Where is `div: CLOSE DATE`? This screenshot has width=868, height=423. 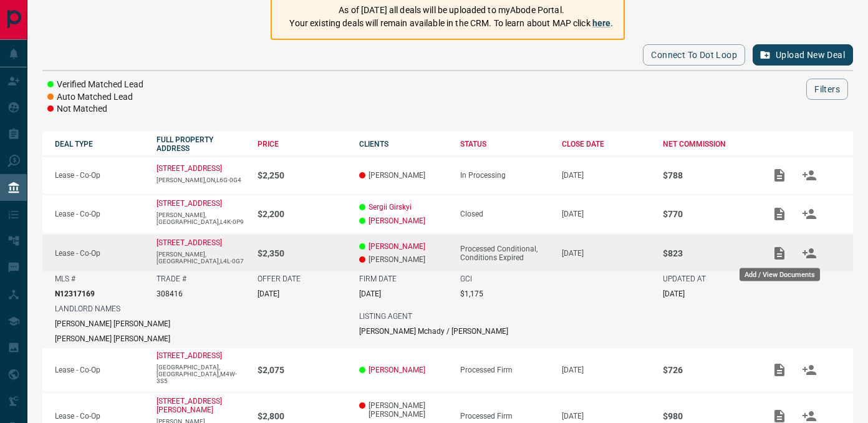 div: CLOSE DATE is located at coordinates (606, 144).